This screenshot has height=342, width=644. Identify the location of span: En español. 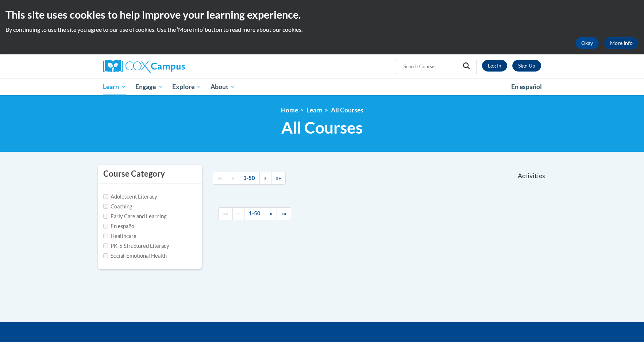
(527, 87).